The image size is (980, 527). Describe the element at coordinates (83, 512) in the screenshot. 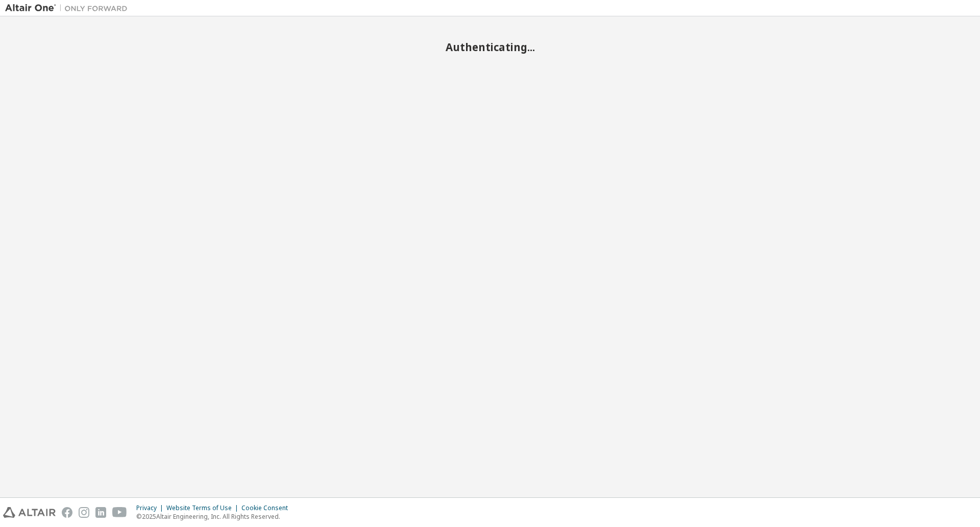

I see `img: instagram.svg` at that location.